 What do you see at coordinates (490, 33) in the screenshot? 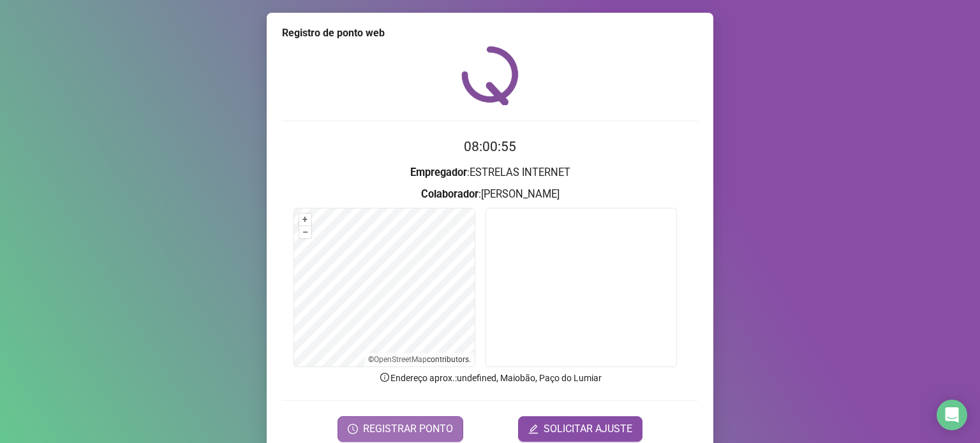
I see `div: Registro de ponto web` at bounding box center [490, 33].